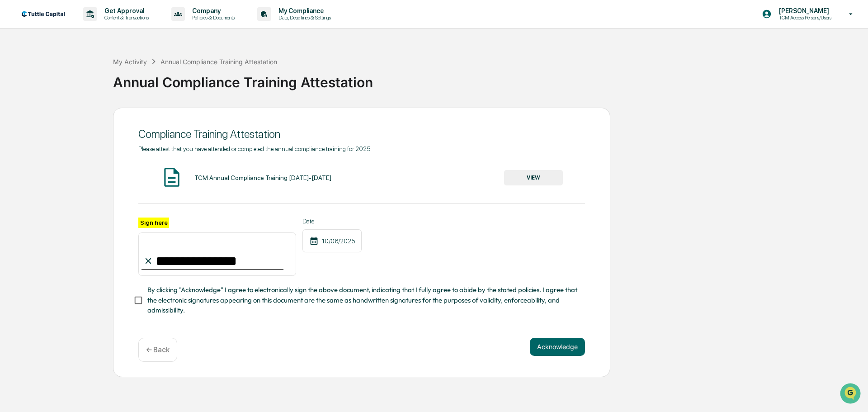 This screenshot has width=868, height=412. What do you see at coordinates (43, 14) in the screenshot?
I see `img: logo` at bounding box center [43, 14].